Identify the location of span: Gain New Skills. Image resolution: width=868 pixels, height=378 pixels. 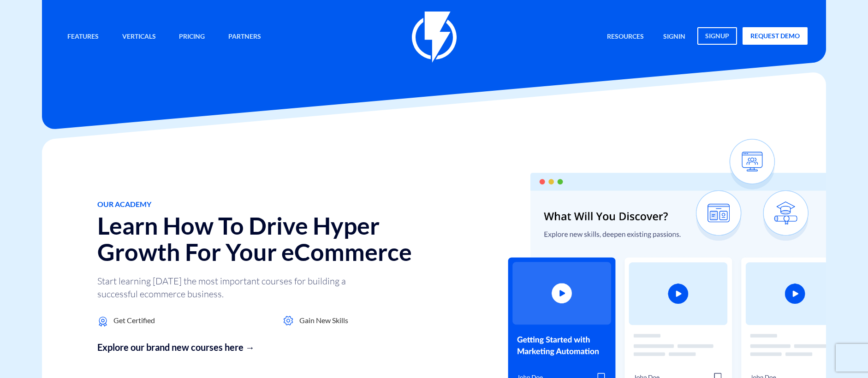
(324, 320).